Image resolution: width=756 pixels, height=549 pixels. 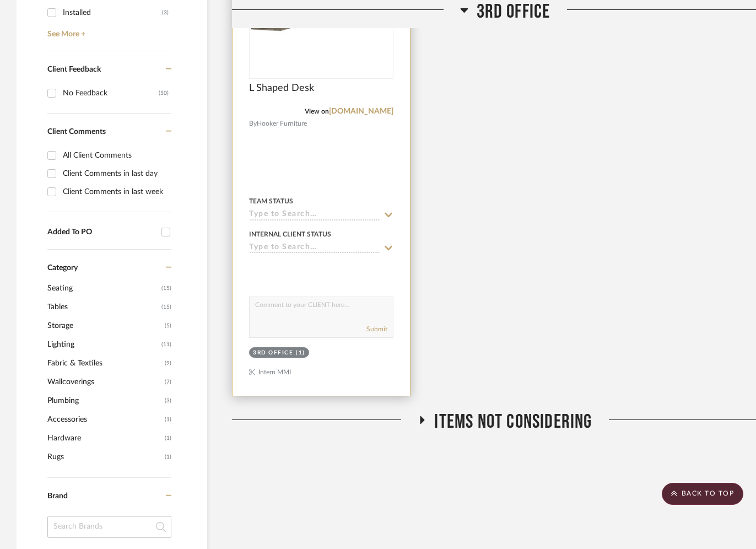 I want to click on span: Accessories, so click(x=105, y=419).